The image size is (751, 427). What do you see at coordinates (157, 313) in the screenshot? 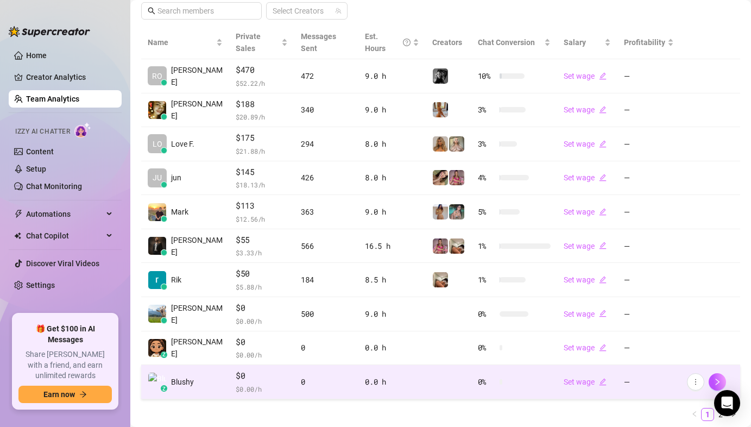
I see `img: Anjely Luna` at bounding box center [157, 313].